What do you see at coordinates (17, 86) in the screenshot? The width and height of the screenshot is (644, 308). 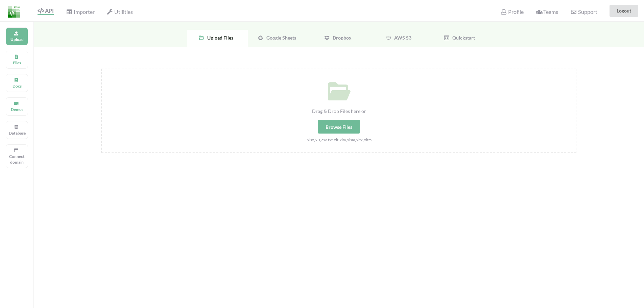 I see `p: Docs` at bounding box center [17, 86].